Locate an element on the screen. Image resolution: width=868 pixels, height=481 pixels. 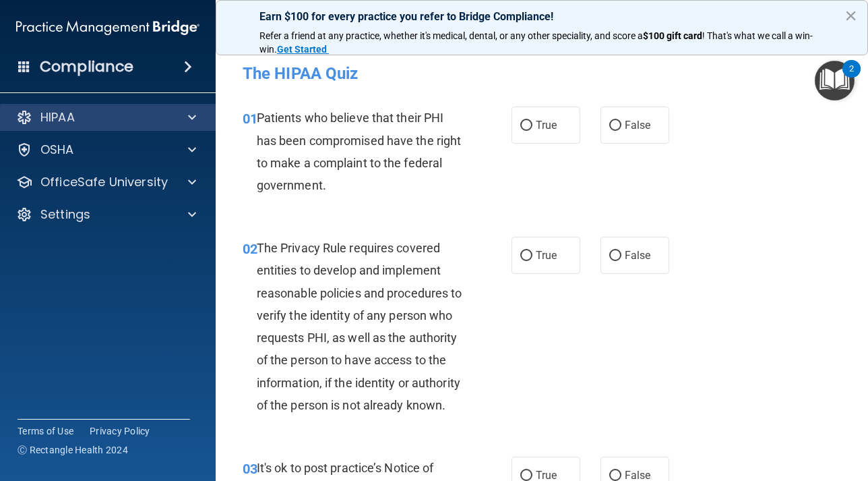
a: OfficeSafe University is located at coordinates (106, 182).